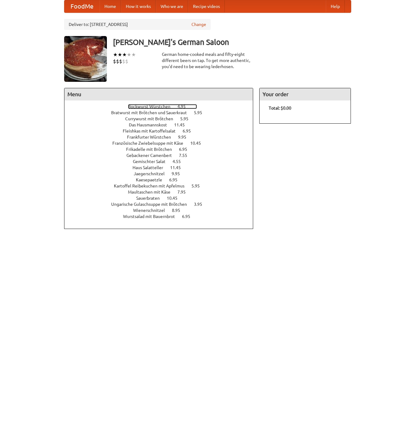  Describe the element at coordinates (162, 106) in the screenshot. I see `a: Bockwurst Würstchen 4.95` at that location.